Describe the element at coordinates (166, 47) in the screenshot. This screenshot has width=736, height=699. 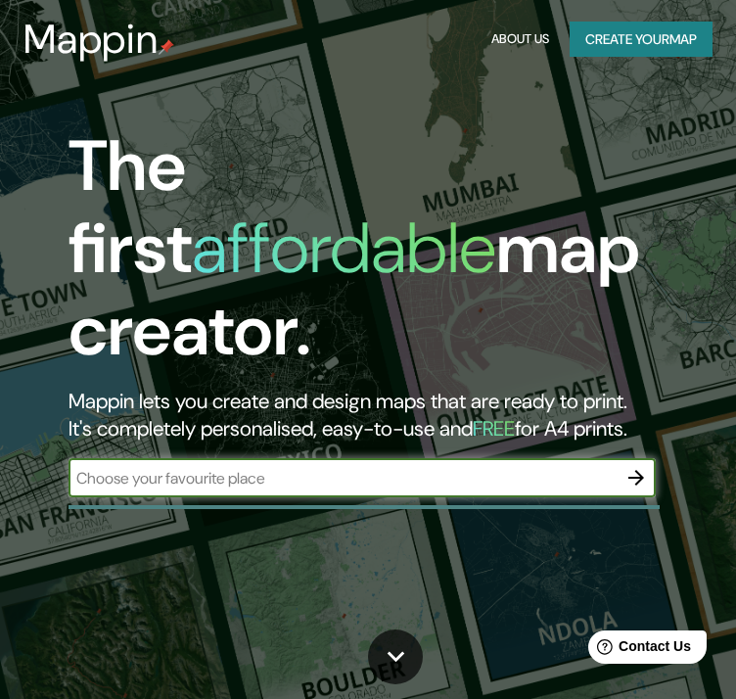
I see `img: mappin-pin` at that location.